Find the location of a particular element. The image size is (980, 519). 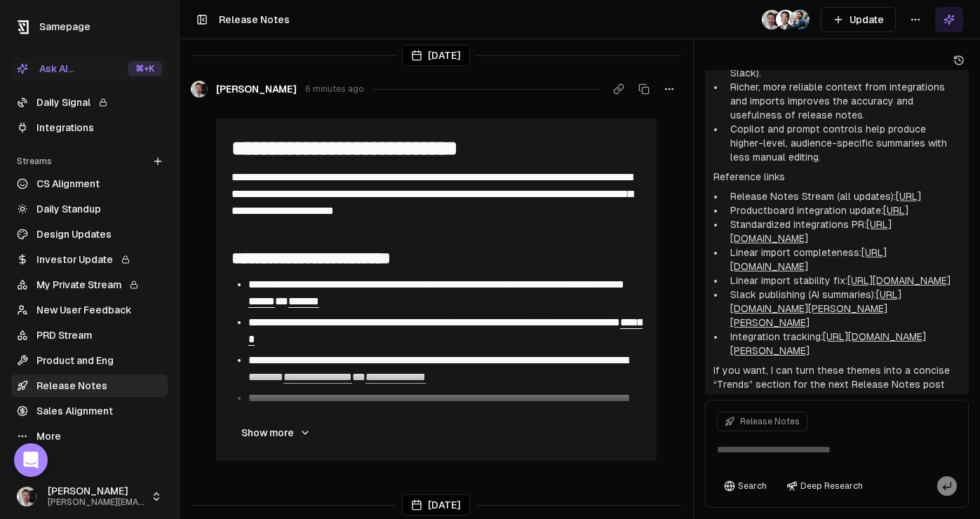

a: Release Notes is located at coordinates (89, 385).